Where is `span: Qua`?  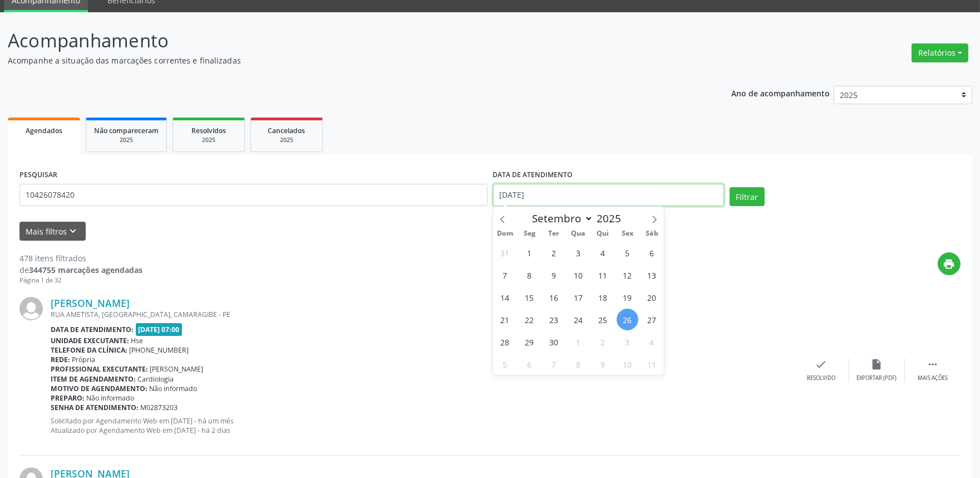 span: Qua is located at coordinates (579, 233).